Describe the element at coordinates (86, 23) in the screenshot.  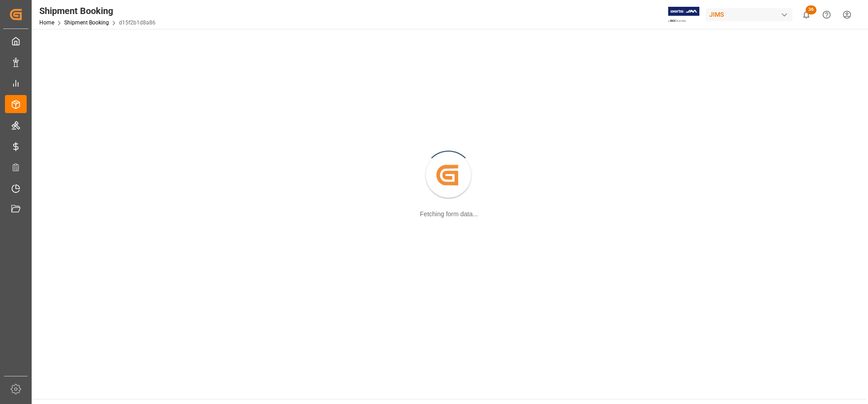
I see `a: Shipment Booking` at that location.